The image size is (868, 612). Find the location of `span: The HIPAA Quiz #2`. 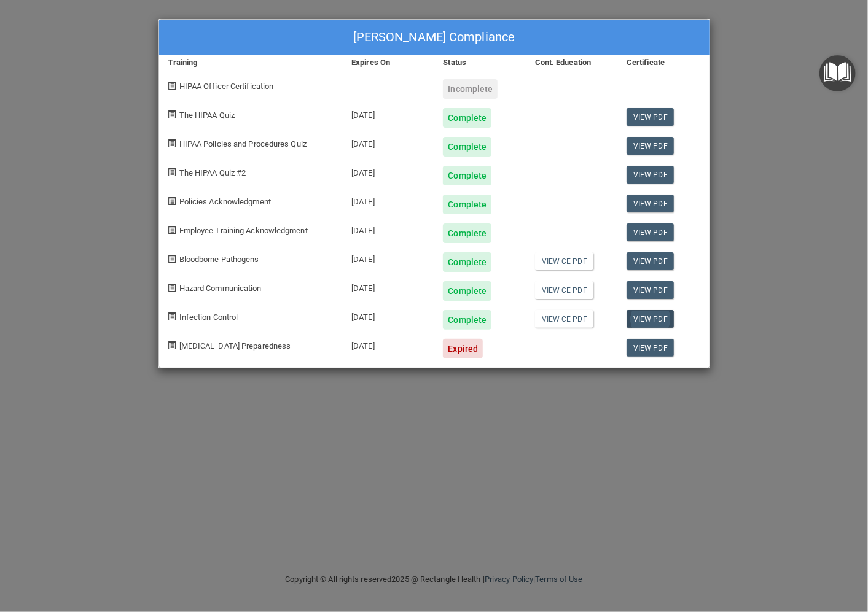

span: The HIPAA Quiz #2 is located at coordinates (213, 172).